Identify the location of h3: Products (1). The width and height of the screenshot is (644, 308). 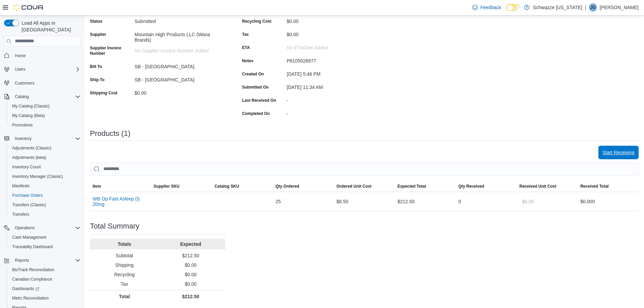
(110, 133).